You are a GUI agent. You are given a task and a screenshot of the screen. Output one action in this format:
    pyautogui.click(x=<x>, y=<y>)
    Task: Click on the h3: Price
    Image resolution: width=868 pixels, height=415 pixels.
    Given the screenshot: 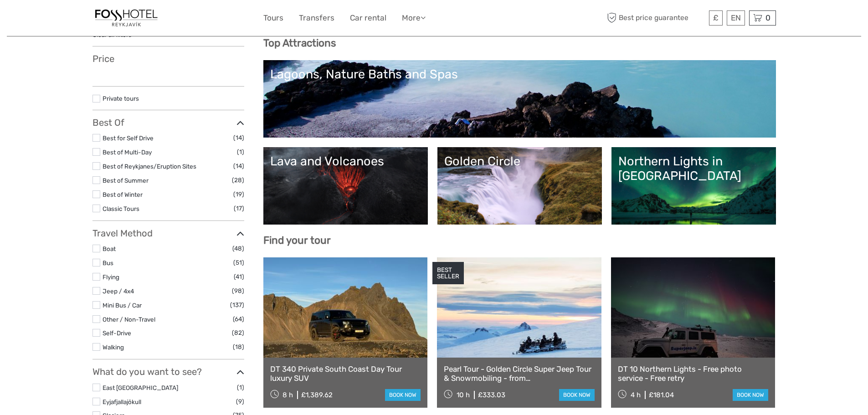 What is the action you would take?
    pyautogui.click(x=168, y=59)
    